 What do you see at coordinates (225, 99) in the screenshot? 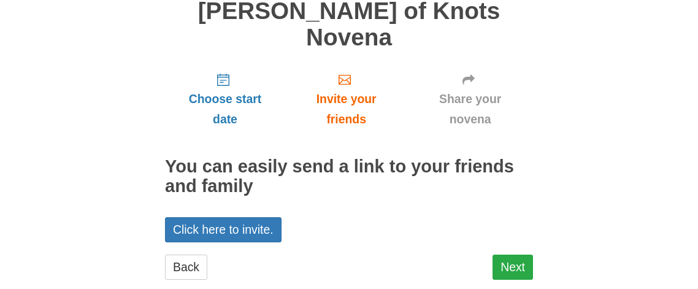
I see `a: Choose start date` at bounding box center [225, 99].